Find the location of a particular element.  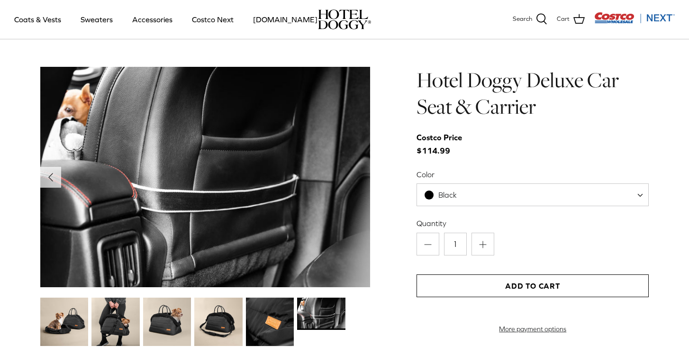

a: Costco Next is located at coordinates (213, 19).